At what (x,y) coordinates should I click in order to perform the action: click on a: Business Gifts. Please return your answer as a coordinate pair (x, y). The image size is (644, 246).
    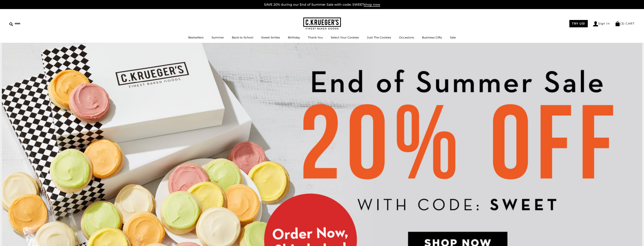
    Looking at the image, I should click on (432, 37).